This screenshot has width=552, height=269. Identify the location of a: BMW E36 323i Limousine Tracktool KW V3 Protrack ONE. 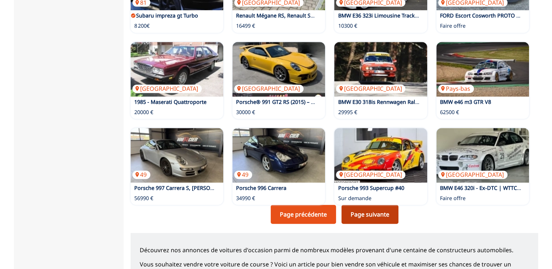
(407, 15).